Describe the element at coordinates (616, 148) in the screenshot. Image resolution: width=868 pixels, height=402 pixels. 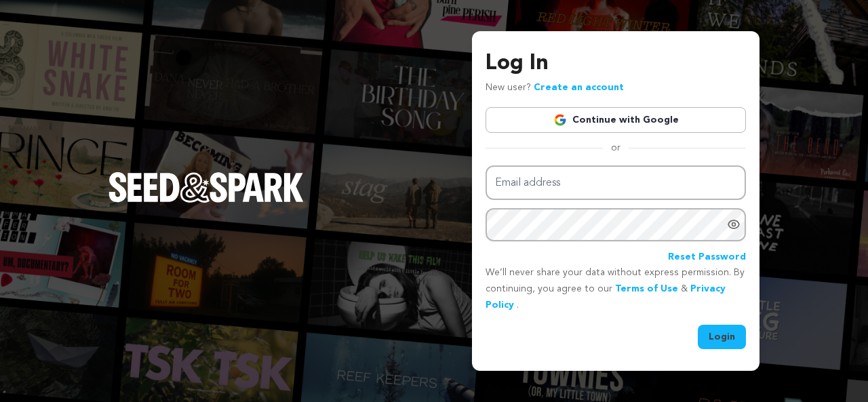
I see `span: or` at that location.